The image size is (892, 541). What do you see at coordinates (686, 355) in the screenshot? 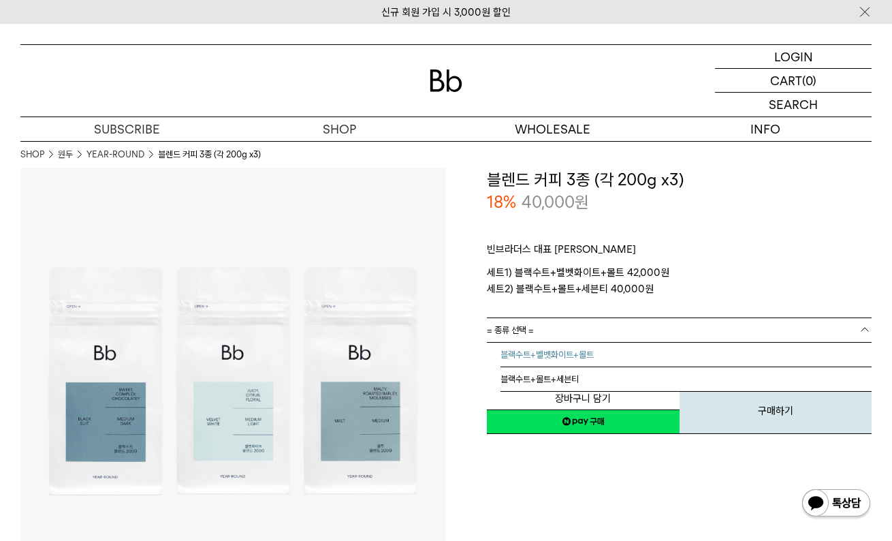
I see `li: 블랙수트+벨벳화이트+몰트` at bounding box center [686, 355].